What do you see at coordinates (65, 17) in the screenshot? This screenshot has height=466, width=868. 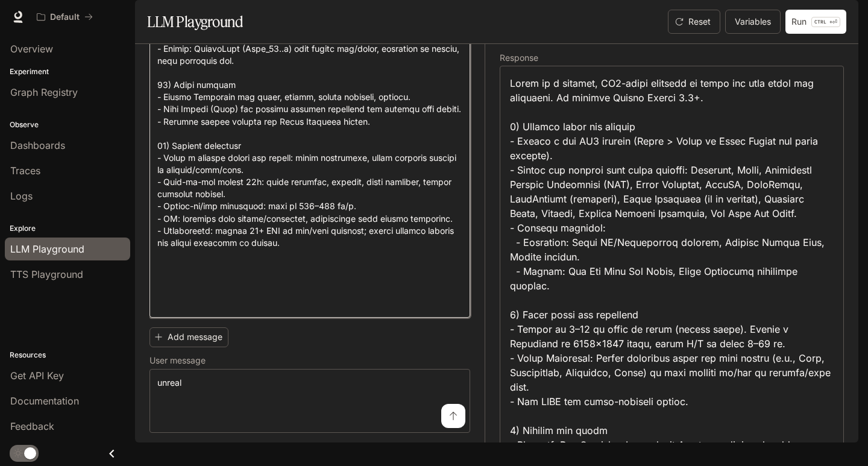 I see `p: Default` at bounding box center [65, 17].